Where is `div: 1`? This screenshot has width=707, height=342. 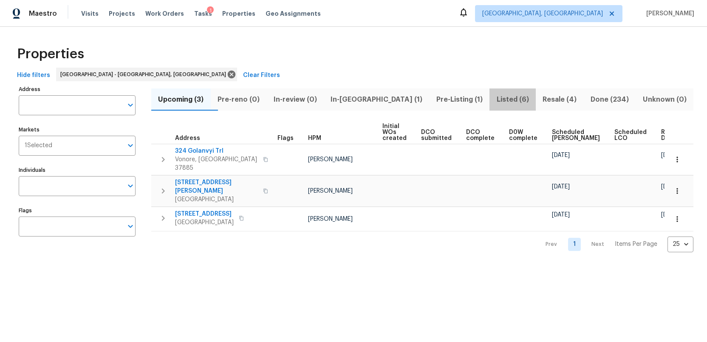
div: 1 is located at coordinates (210, 11).